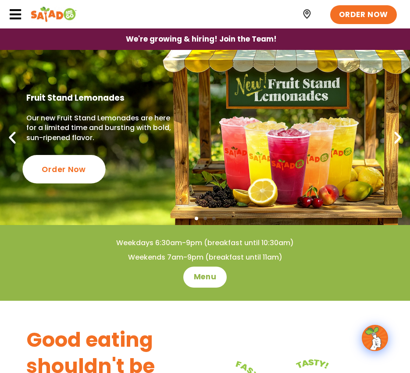  Describe the element at coordinates (103, 128) in the screenshot. I see `p: Our new Fruit Stand Lemonades are here for a limited time and bursting with bold, sun-ripened fla...` at that location.